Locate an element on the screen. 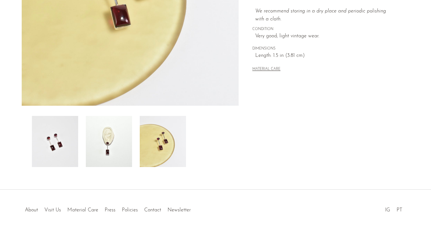 This screenshot has height=228, width=431. span: Very good; light vintage wear. is located at coordinates (325, 36).